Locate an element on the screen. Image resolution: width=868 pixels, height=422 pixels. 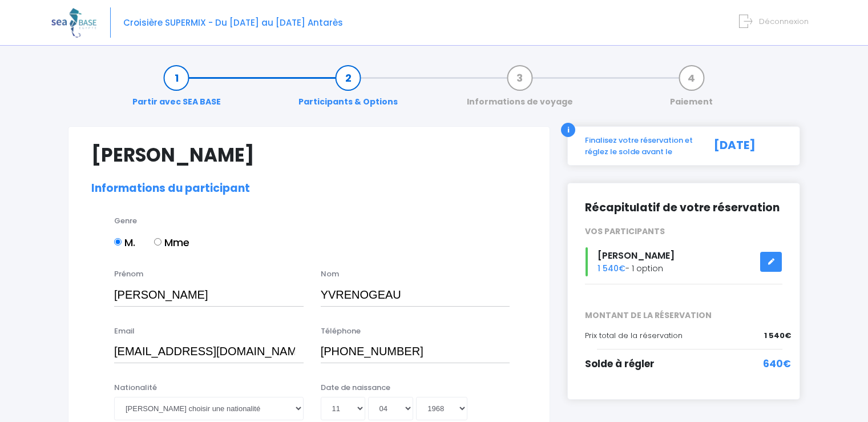
span: MONTANT DE LA RÉSERVATION is located at coordinates (684, 315).